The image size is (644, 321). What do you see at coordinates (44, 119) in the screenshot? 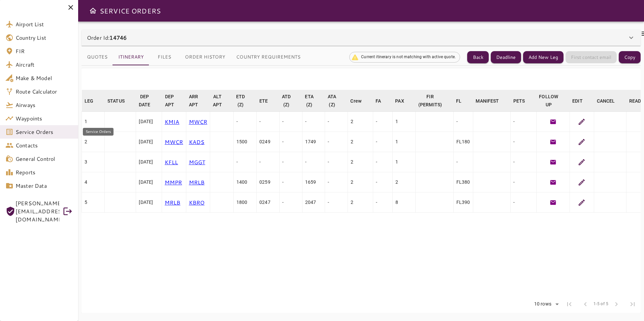
I see `span: Waypoints` at bounding box center [44, 119].